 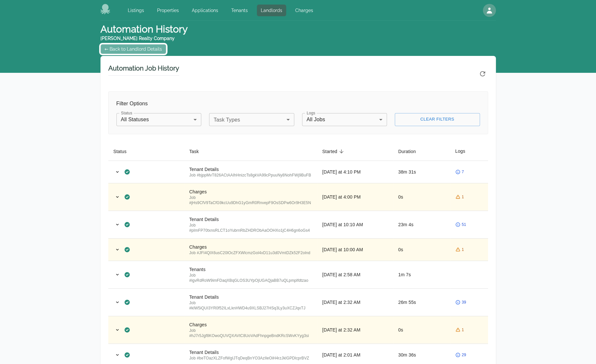 I want to click on a: Listings, so click(x=136, y=10).